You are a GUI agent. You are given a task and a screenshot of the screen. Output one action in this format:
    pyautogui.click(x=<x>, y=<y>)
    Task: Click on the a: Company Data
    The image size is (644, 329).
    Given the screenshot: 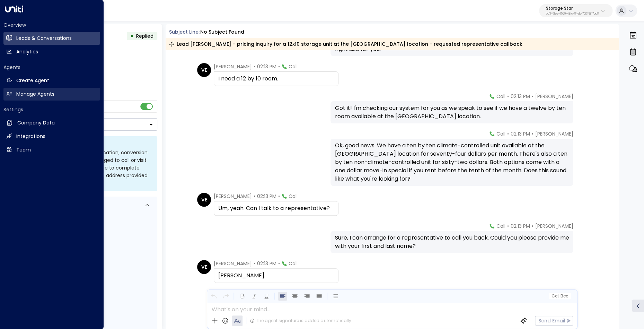 What is the action you would take?
    pyautogui.click(x=52, y=123)
    